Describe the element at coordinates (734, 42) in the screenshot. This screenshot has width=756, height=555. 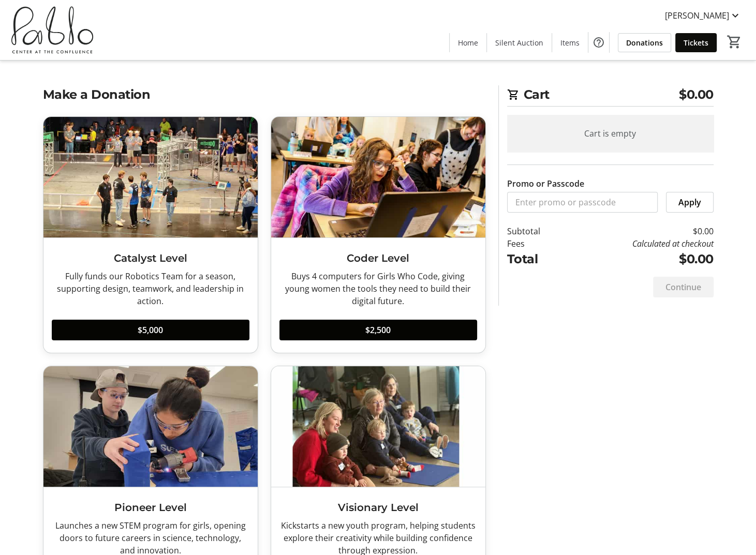
I see `button: Cart` at that location.